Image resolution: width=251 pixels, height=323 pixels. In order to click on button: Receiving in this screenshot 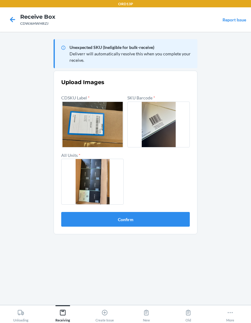, I will do `click(63, 313)`.